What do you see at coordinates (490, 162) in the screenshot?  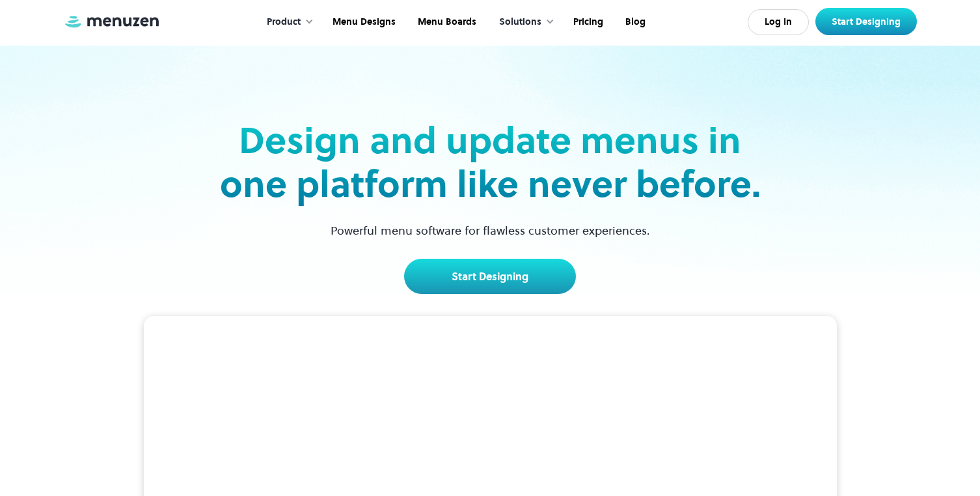 I see `h2: Design and update menus in one platform like never before.` at bounding box center [490, 162].